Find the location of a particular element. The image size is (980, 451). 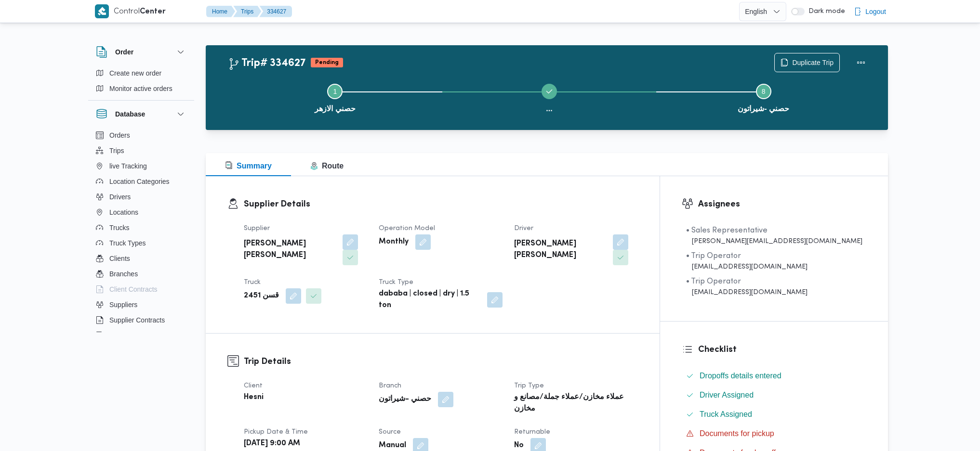

span: • Trip Operator ragab.mohamed@illa.com.eg is located at coordinates (747, 287).